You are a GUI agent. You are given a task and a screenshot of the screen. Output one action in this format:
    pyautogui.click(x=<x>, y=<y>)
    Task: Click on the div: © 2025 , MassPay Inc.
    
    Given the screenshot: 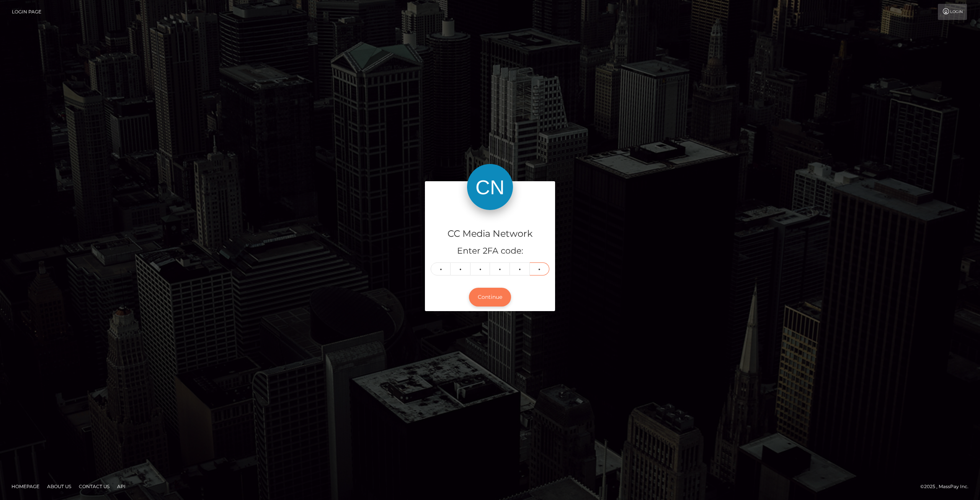 What is the action you would take?
    pyautogui.click(x=947, y=486)
    